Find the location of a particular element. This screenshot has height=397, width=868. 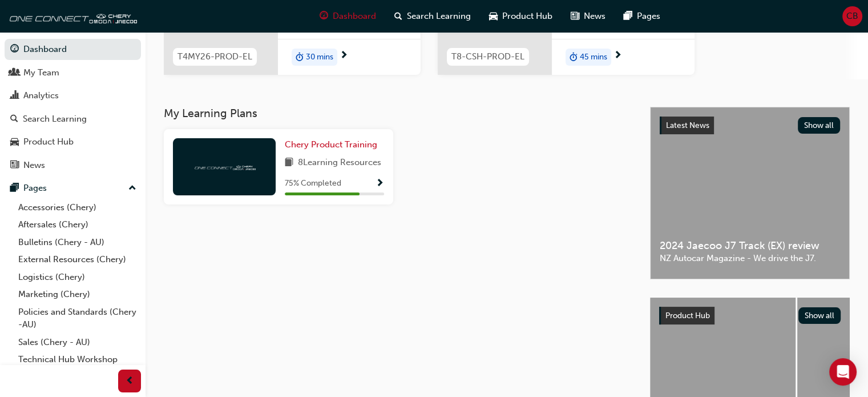

a: Product HubShow all is located at coordinates (750, 315).